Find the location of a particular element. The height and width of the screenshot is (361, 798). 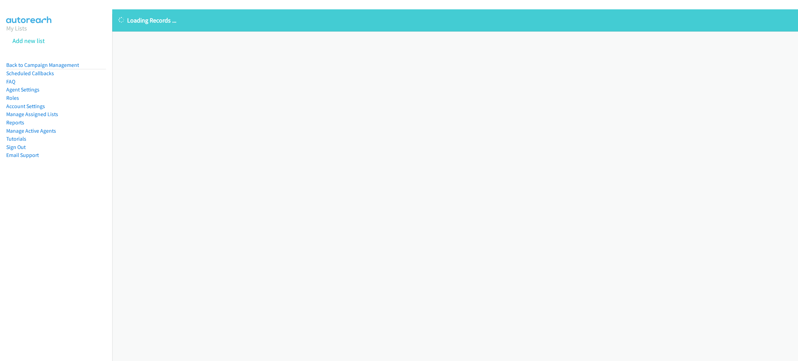

a: Email Support is located at coordinates (23, 155).